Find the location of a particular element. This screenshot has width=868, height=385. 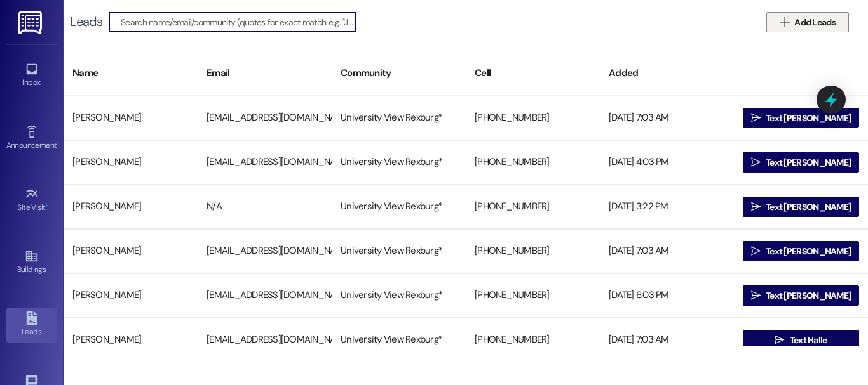

button: Add Leads is located at coordinates (807, 22).